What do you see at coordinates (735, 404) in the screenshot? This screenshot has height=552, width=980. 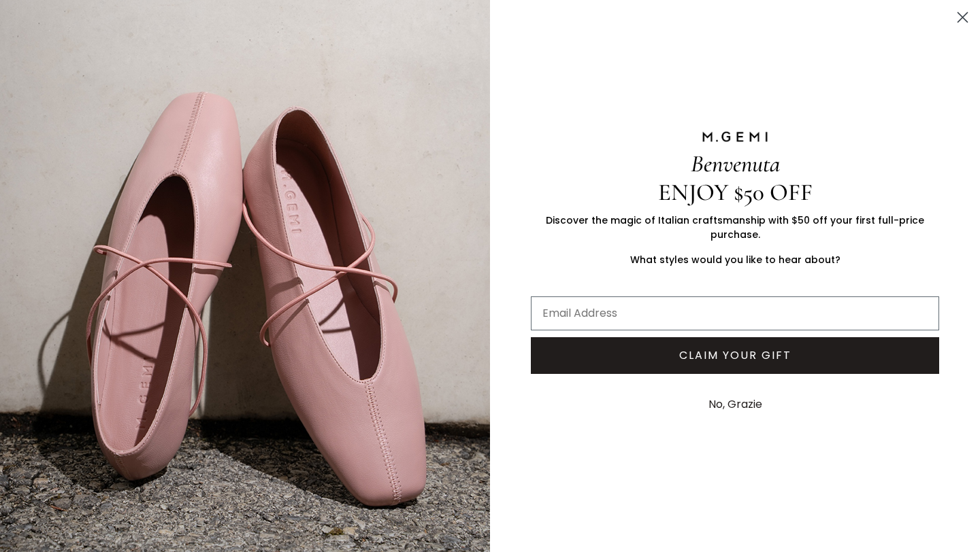 I see `button: No, Grazie` at bounding box center [735, 404].